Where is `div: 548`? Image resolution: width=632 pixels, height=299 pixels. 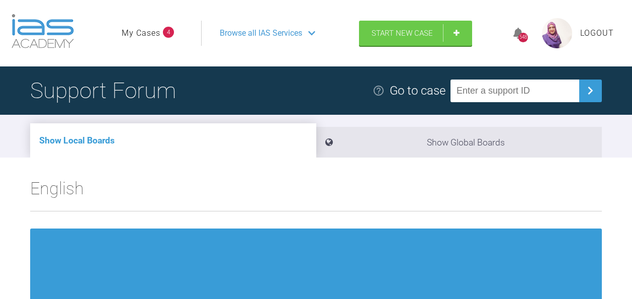
div: 548 is located at coordinates (523, 37).